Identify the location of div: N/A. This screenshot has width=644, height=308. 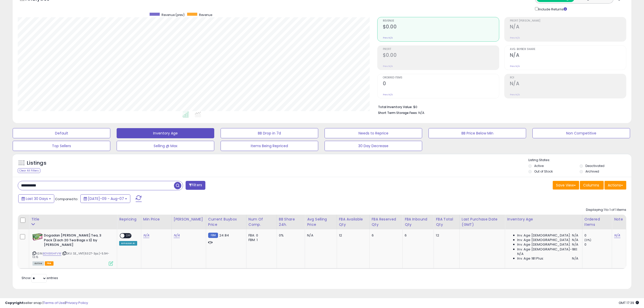
(320, 235).